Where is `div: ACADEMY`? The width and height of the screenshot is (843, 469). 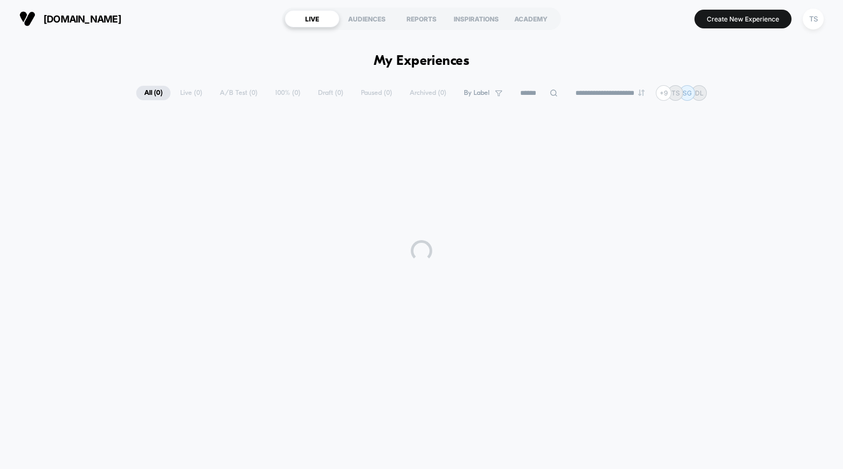
div: ACADEMY is located at coordinates (531, 19).